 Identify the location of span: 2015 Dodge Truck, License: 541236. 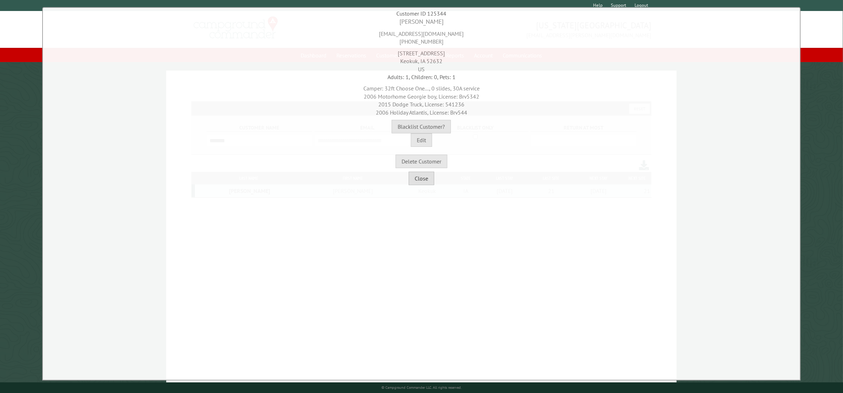
(421, 104).